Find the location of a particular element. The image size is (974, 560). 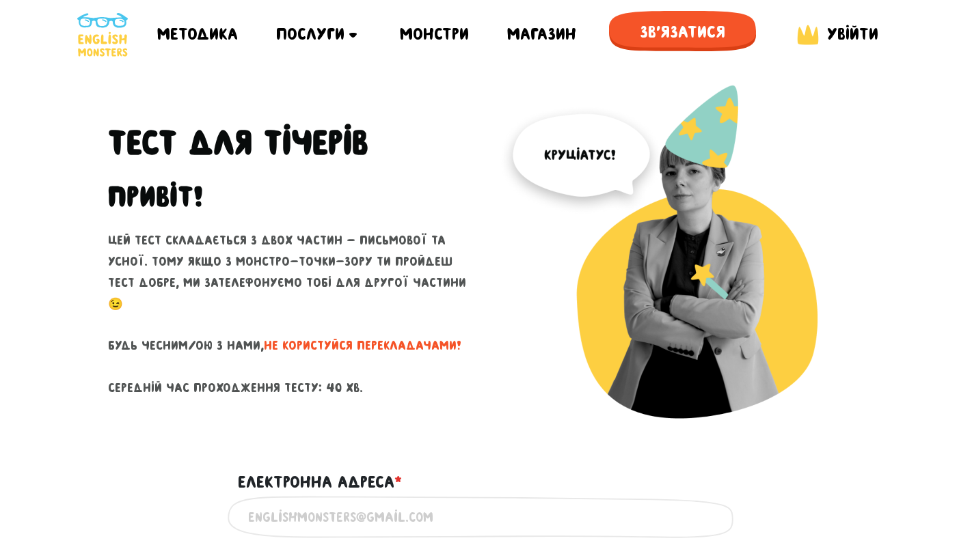

img: English Monsters login is located at coordinates (808, 35).